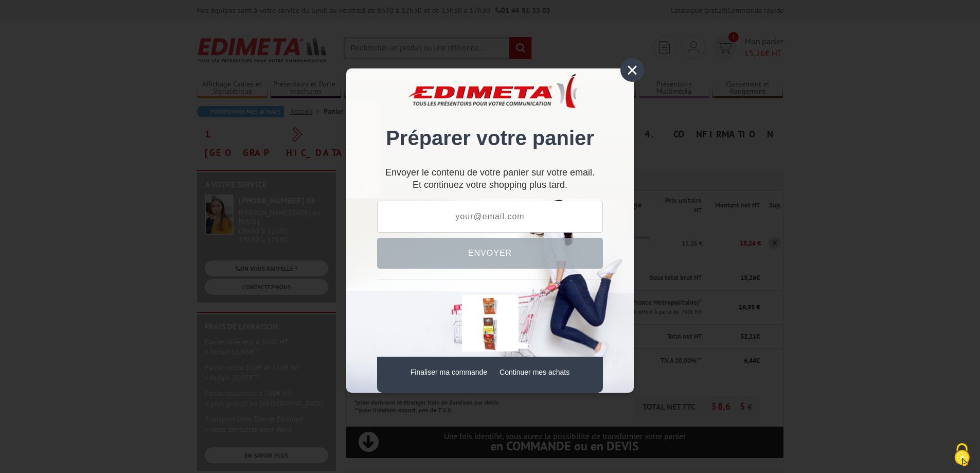 The width and height of the screenshot is (980, 473). I want to click on button: Cookies (fenêtre modale), so click(962, 456).